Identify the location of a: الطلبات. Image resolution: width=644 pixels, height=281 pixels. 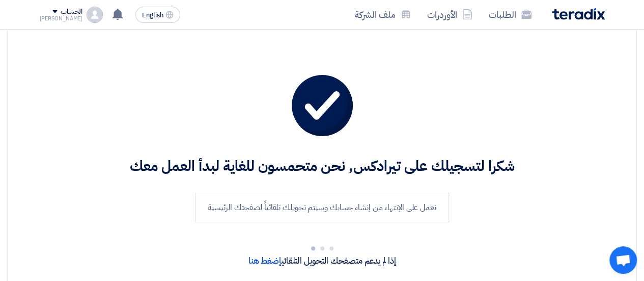
(511, 14).